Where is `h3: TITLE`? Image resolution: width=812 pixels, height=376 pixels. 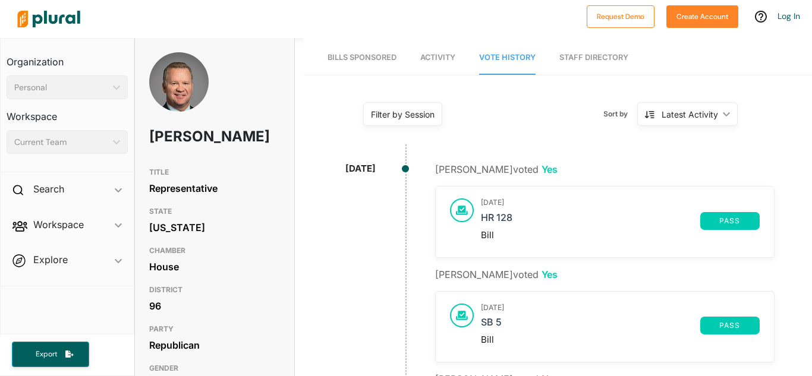 h3: TITLE is located at coordinates (215, 172).